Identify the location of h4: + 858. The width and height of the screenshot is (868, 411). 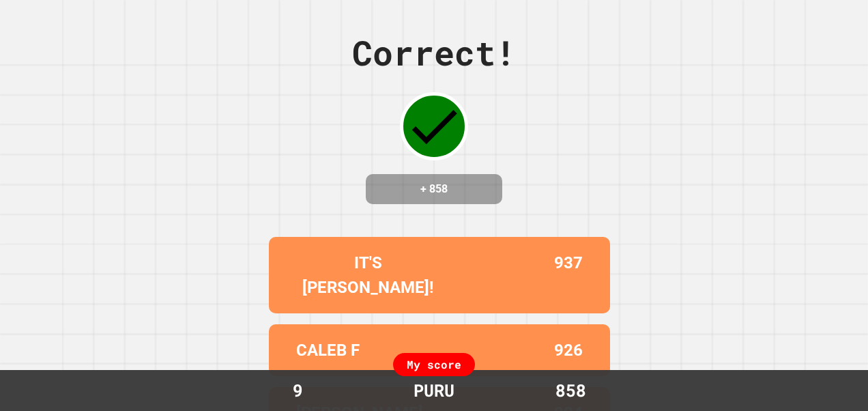
(434, 189).